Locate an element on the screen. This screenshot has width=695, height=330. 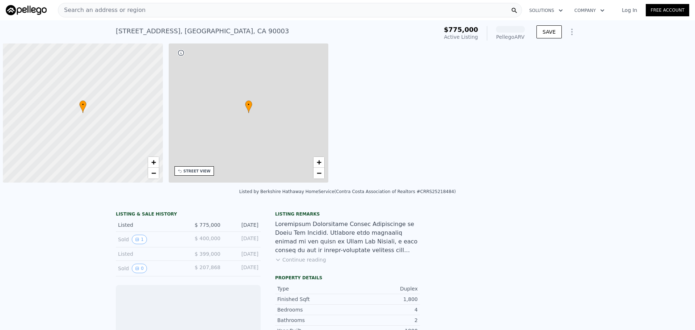
div: Finished Sqft is located at coordinates (312, 299).